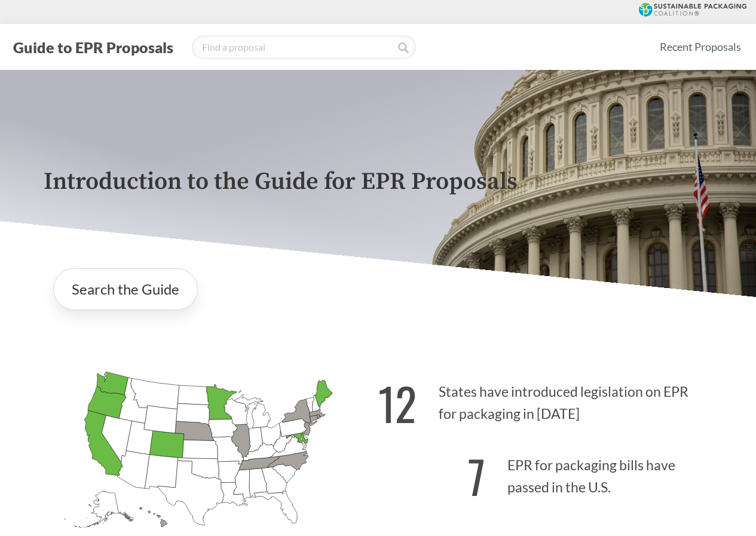 This screenshot has width=756, height=536. Describe the element at coordinates (700, 47) in the screenshot. I see `a: Recent Proposals` at that location.